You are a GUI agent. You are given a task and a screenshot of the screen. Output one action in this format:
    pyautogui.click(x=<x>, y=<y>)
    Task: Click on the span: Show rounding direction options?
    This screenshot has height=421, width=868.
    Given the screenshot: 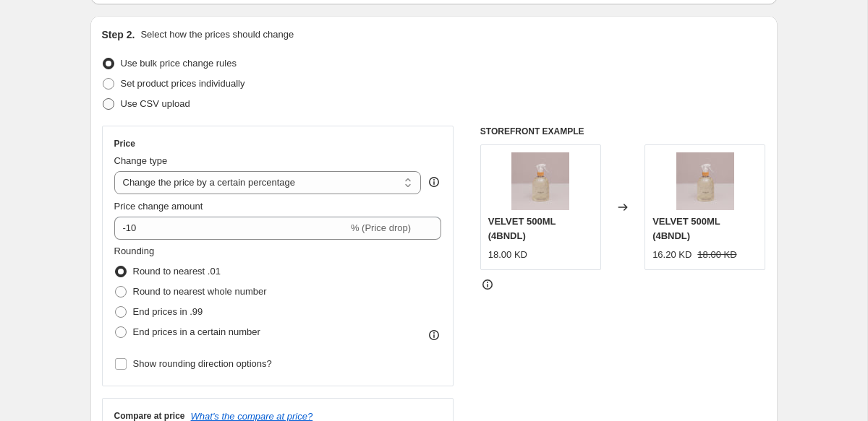 What is the action you would take?
    pyautogui.click(x=202, y=363)
    